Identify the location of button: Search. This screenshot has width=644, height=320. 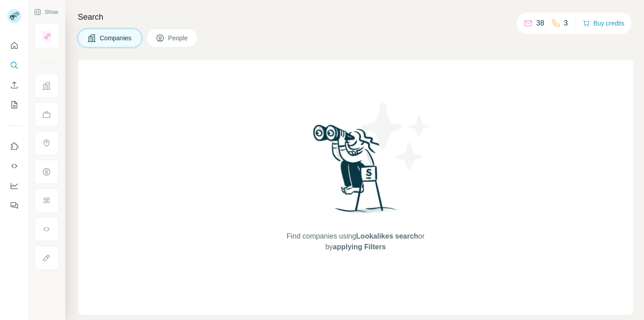
(14, 65).